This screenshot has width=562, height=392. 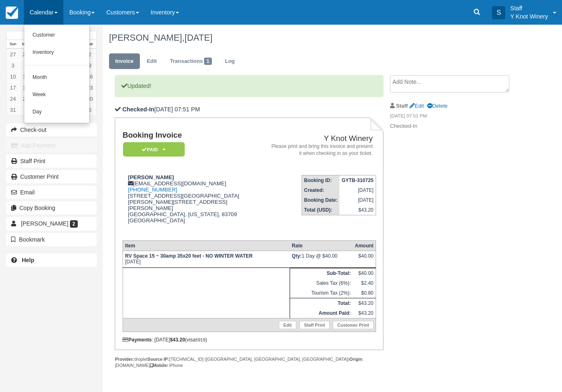 What do you see at coordinates (57, 112) in the screenshot?
I see `a: Day` at bounding box center [57, 112].